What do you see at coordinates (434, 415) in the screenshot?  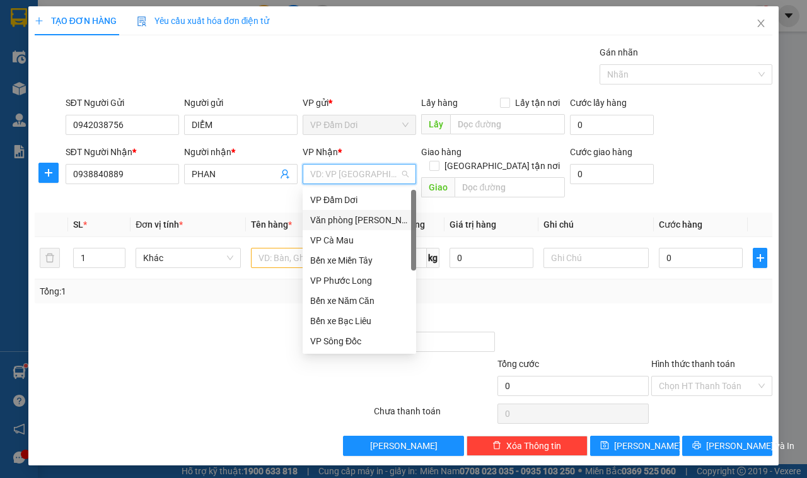 I see `div: Chưa thanh toán` at bounding box center [434, 415].